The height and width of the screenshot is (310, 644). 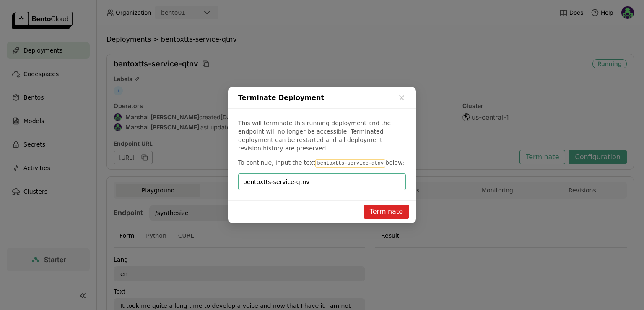 What do you see at coordinates (322, 136) in the screenshot?
I see `p: This will terminate this running deployment and the endpoint will no longer be accessible. Termin...` at bounding box center [322, 136].